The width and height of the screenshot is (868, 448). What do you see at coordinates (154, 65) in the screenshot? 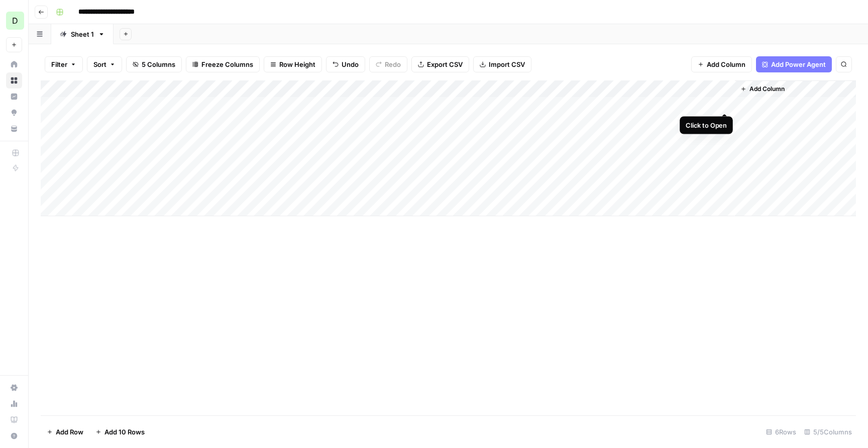
I see `button: 5 Columns` at bounding box center [154, 65].